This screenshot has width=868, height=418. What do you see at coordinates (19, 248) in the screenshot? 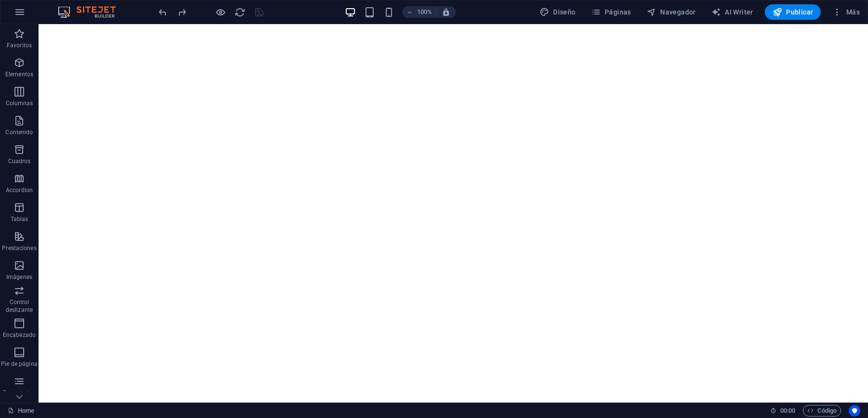
I see `p: Prestaciones` at bounding box center [19, 248].